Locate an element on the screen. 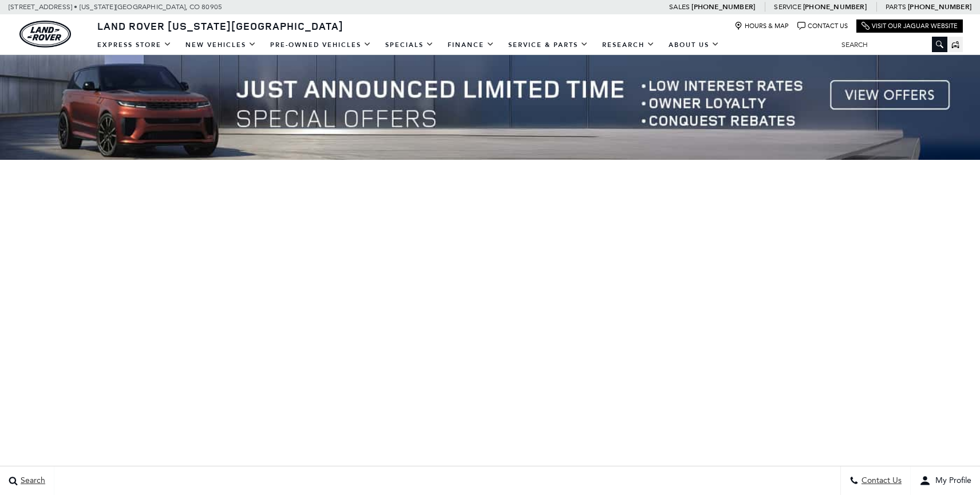  img: Land Rover is located at coordinates (45, 34).